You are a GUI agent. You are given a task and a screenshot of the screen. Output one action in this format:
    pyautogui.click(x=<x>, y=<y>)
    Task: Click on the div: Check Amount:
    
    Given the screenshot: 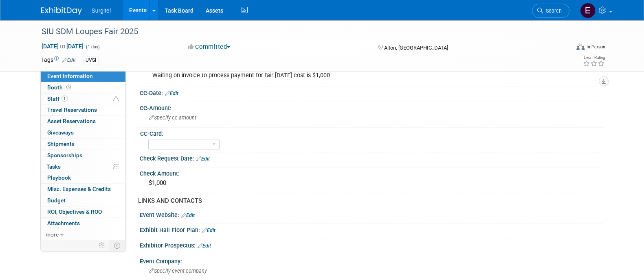 What is the action you would take?
    pyautogui.click(x=372, y=173)
    